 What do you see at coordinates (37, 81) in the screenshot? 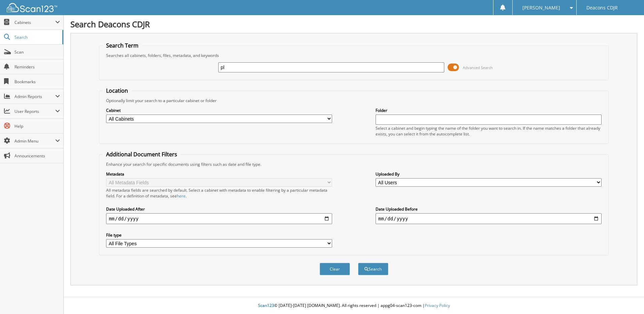
I see `span: Bookmarks` at bounding box center [37, 81].